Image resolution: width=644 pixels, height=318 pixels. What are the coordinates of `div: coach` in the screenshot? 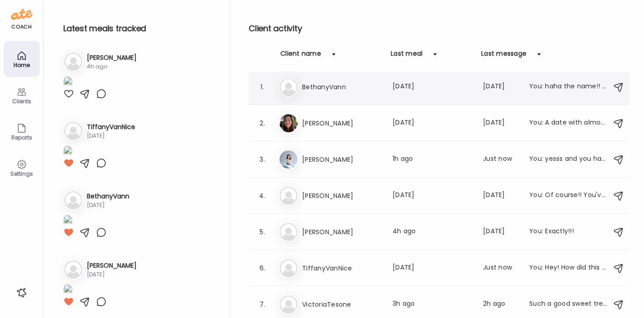 It's located at (21, 26).